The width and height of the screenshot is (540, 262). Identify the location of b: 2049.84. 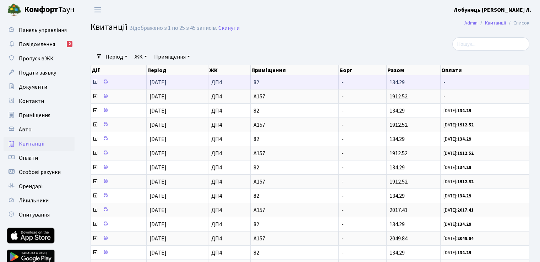
(465, 238).